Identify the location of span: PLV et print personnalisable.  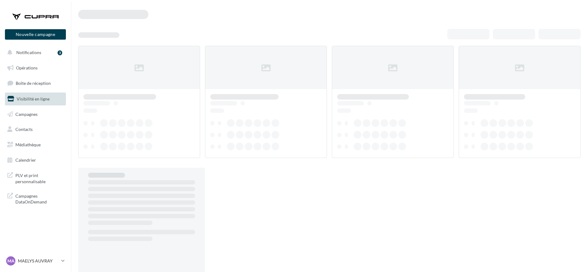
(39, 178).